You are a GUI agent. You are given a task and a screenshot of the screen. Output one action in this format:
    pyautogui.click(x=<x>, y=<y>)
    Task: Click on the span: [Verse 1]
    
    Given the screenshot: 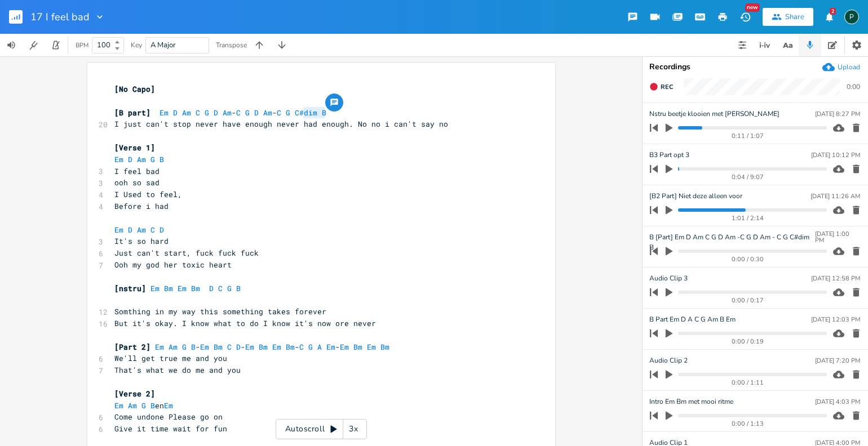 What is the action you would take?
    pyautogui.click(x=135, y=147)
    